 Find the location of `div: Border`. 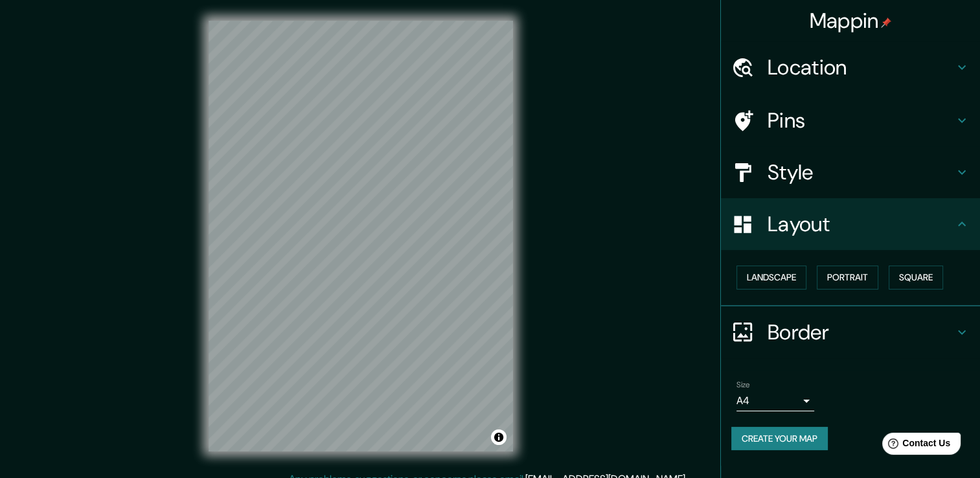

div: Border is located at coordinates (850, 332).